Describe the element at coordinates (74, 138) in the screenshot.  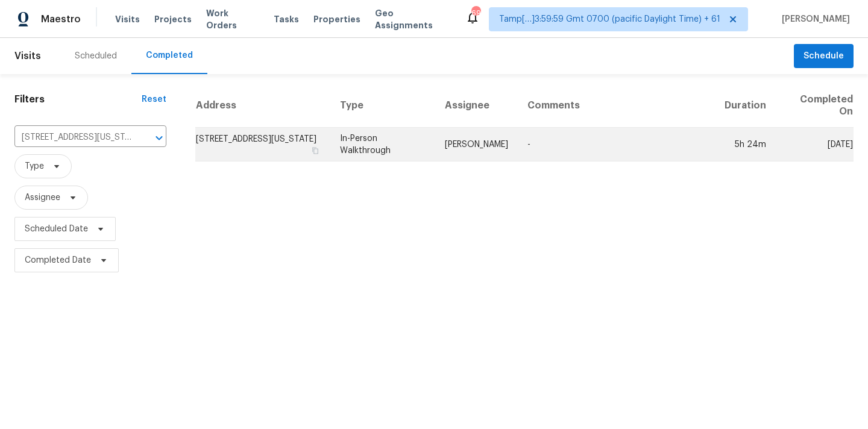
I see `input: Search for an address...` at that location.